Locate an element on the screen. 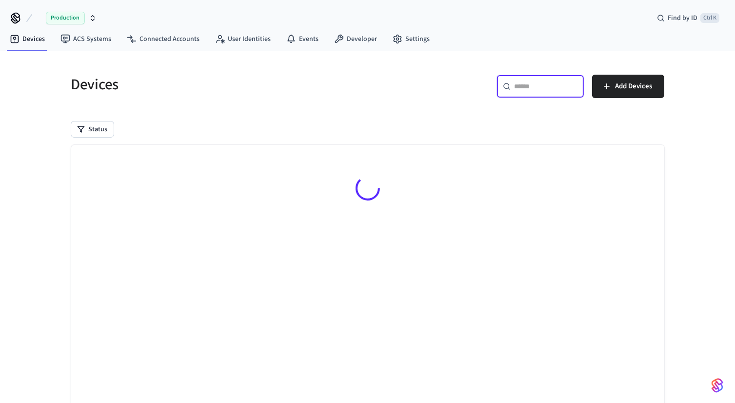  span: Find by ID is located at coordinates (682, 18).